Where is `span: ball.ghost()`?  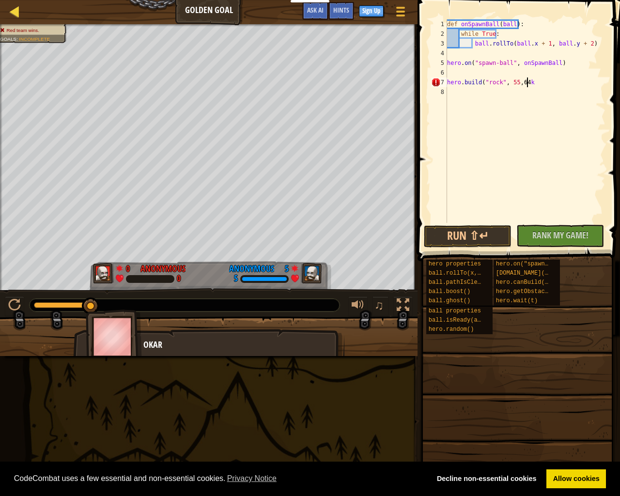
span: ball.ghost() is located at coordinates (450, 301).